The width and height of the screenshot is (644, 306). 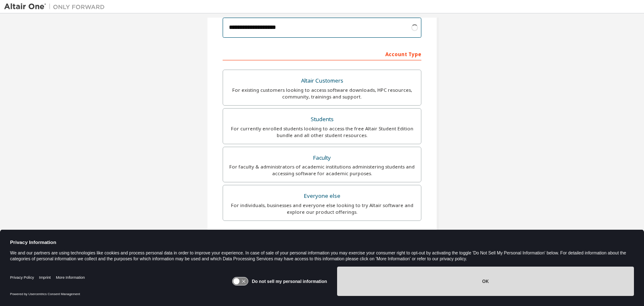 I want to click on div: For existing customers looking to access software downloads, HPC resources, community, trainings ..., so click(x=322, y=93).